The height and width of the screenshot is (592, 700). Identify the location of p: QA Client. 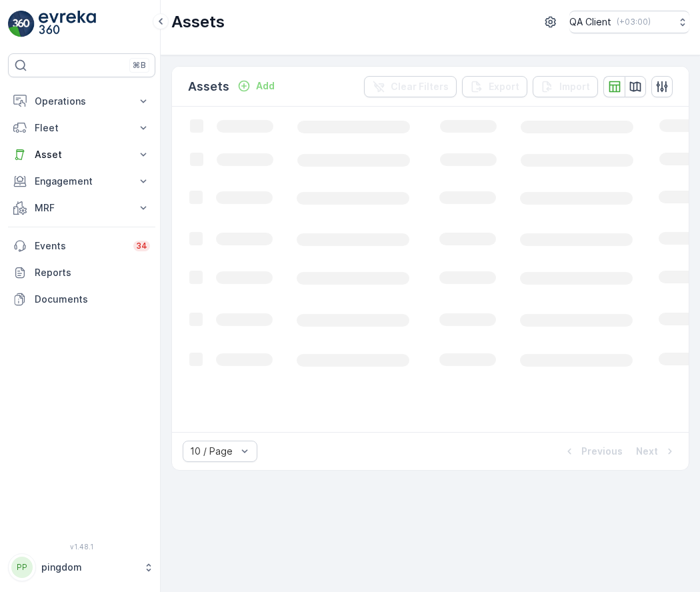
(590, 22).